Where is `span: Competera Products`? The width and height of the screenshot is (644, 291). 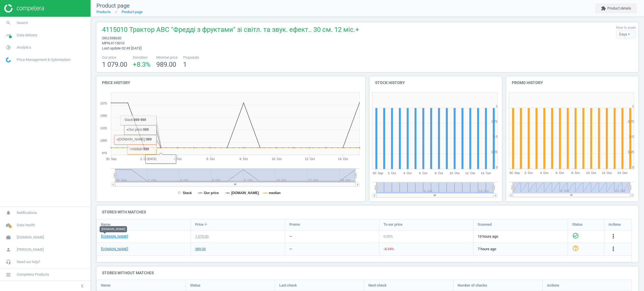 span: Competera Products is located at coordinates (33, 275).